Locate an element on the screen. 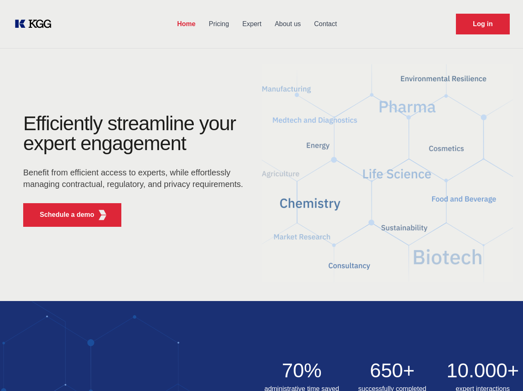 Image resolution: width=523 pixels, height=391 pixels. a: Expert is located at coordinates (252, 24).